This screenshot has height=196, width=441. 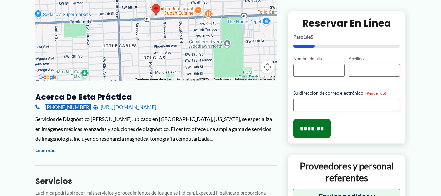 I want to click on font: (Requerido), so click(x=376, y=93).